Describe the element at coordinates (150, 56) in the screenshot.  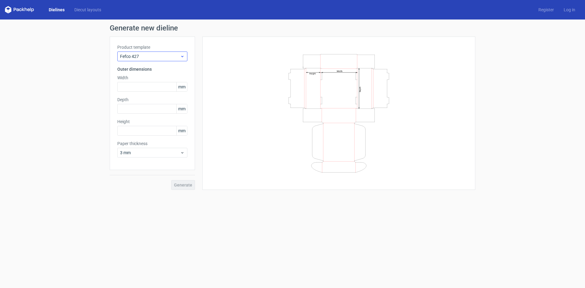
I see `span: Fefco 427` at that location.